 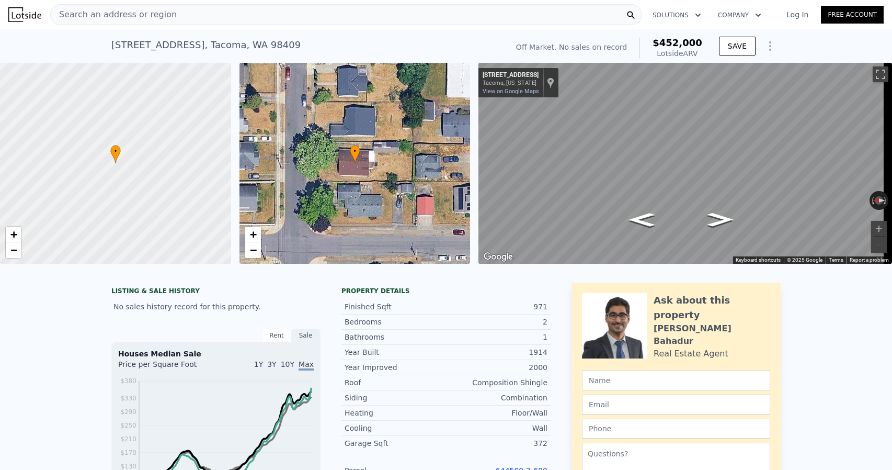 I want to click on div: Street View, so click(x=685, y=163).